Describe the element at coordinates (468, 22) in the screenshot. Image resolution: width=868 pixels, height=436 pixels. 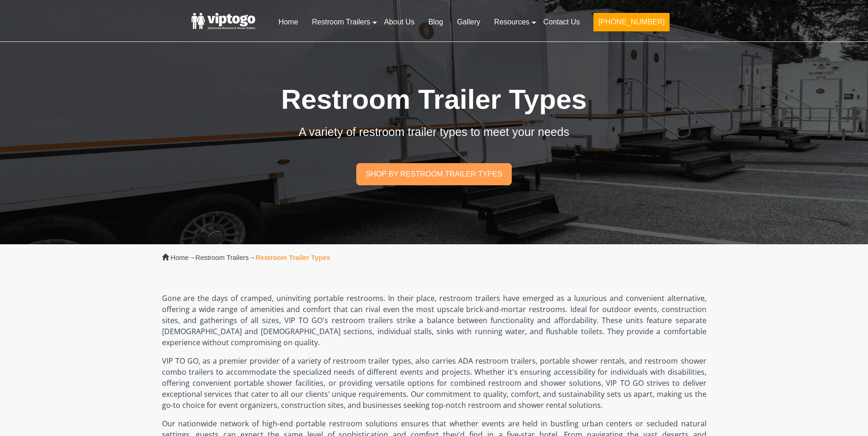
I see `a: Gallery` at that location.